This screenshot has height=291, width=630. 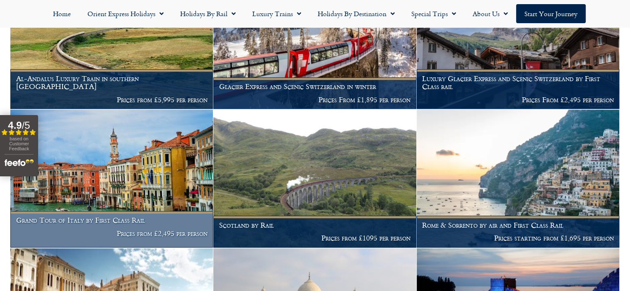 I want to click on nav: Menu, so click(x=315, y=14).